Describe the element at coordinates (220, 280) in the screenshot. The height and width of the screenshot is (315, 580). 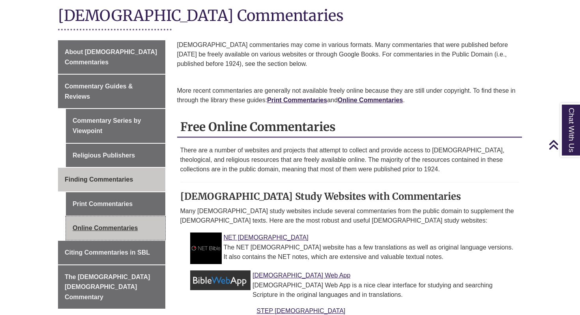
I see `img: Link to Bible Web App` at that location.